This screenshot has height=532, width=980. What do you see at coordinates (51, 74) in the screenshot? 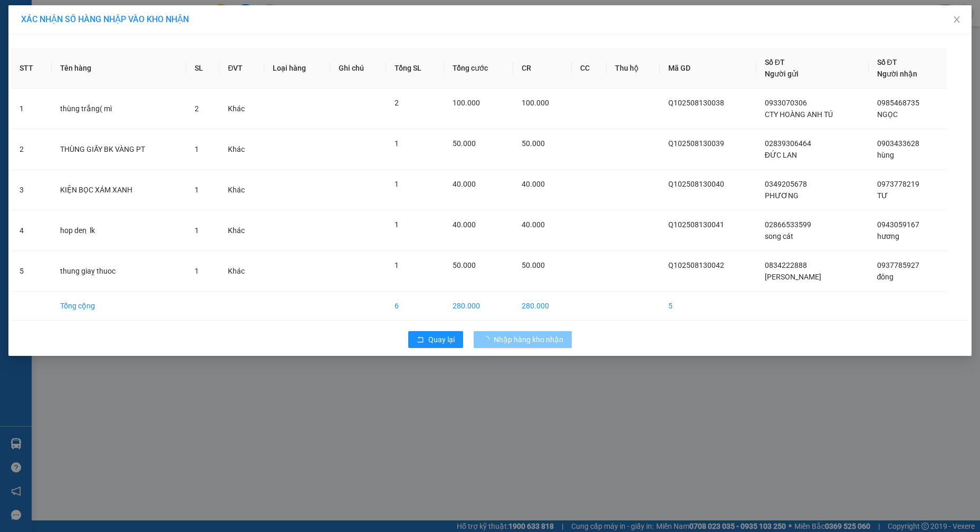
I see `div: 40.000` at bounding box center [51, 74].